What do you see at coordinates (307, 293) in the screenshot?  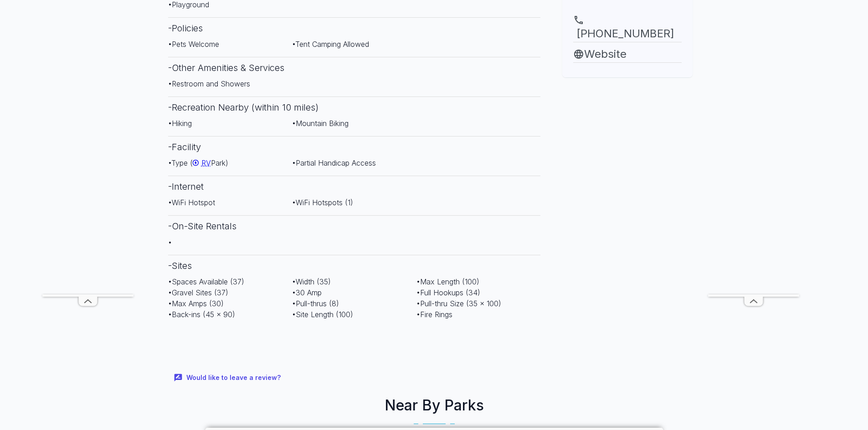 I see `span: • 30 Amp` at bounding box center [307, 293].